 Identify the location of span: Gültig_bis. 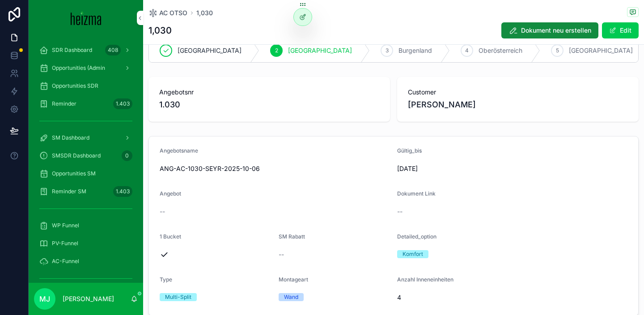
(409, 151).